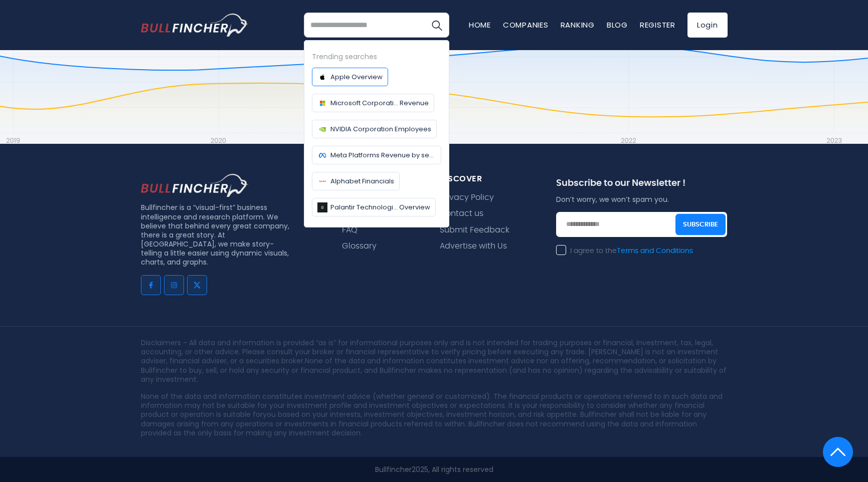  I want to click on span: Microsoft Corporati... Revenue, so click(380, 103).